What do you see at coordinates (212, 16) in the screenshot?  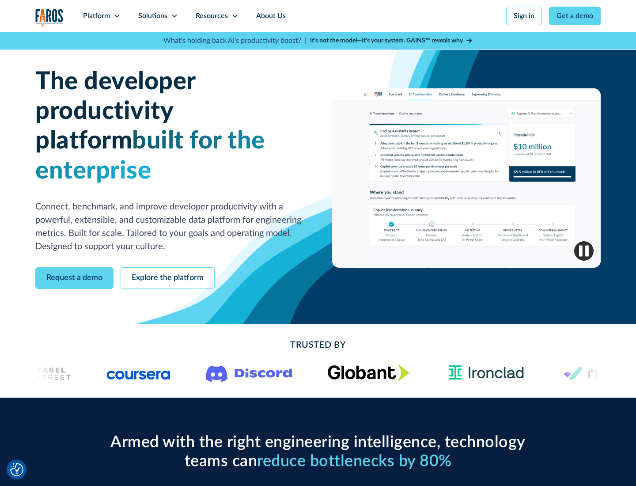 I see `div: Resources` at bounding box center [212, 16].